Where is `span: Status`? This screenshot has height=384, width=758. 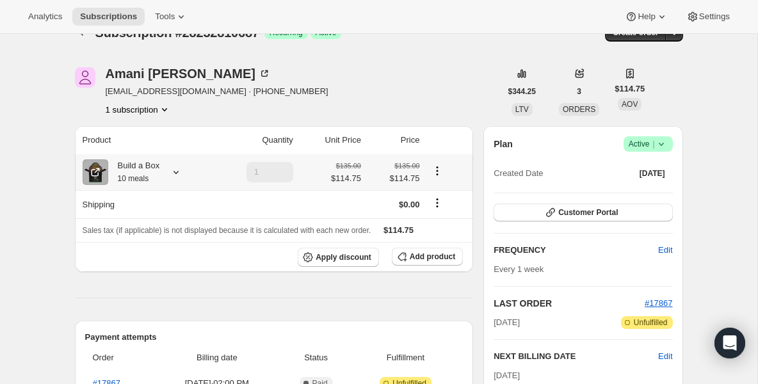 span: Status is located at coordinates (316, 358).